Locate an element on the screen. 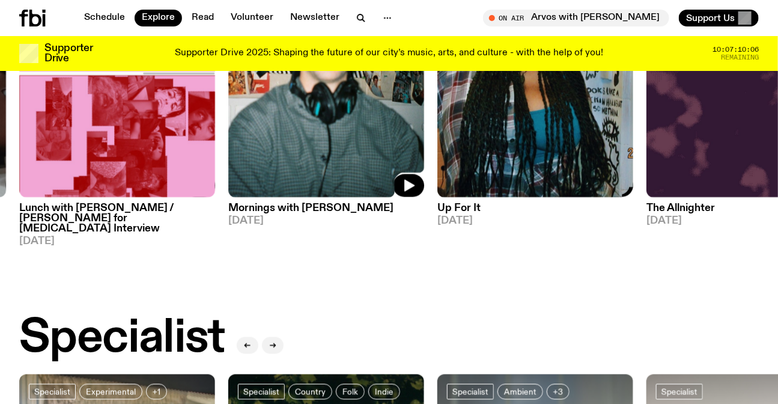 Image resolution: width=778 pixels, height=404 pixels. a: Schedule is located at coordinates (105, 18).